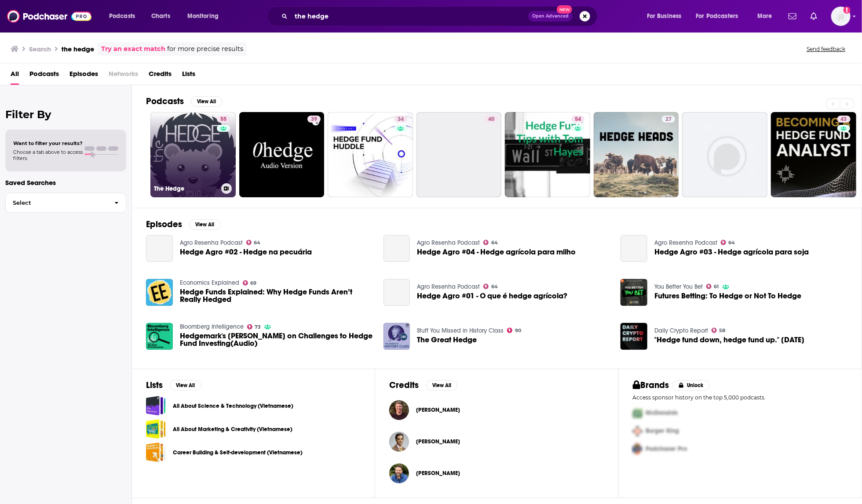 The width and height of the screenshot is (862, 504). Describe the element at coordinates (156, 405) in the screenshot. I see `span: All About Science & Technology (Vietnamese)` at that location.